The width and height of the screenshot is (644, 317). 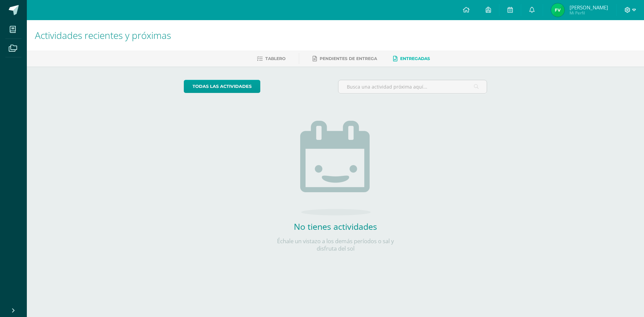 What do you see at coordinates (336, 168) in the screenshot?
I see `img: no_activities.png` at bounding box center [336, 168].